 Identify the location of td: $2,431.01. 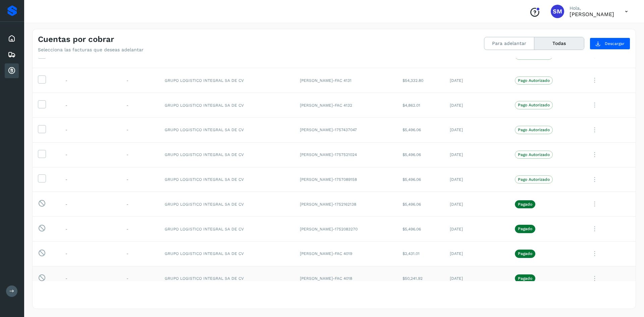
(420, 253).